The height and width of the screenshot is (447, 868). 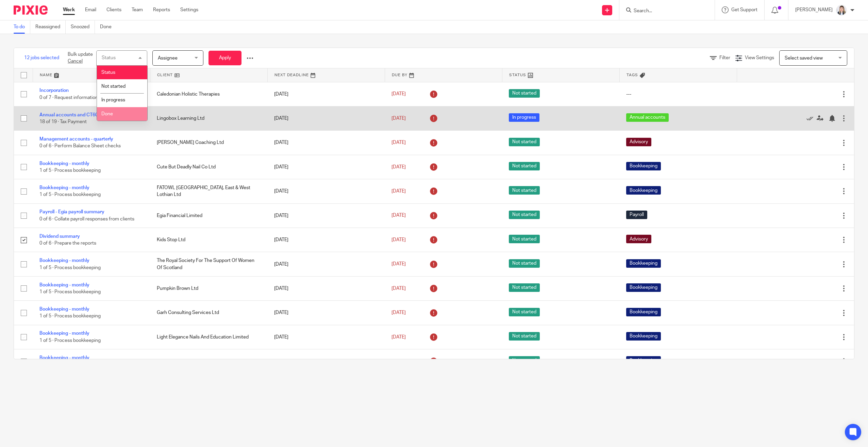 I want to click on span: Status, so click(x=108, y=72).